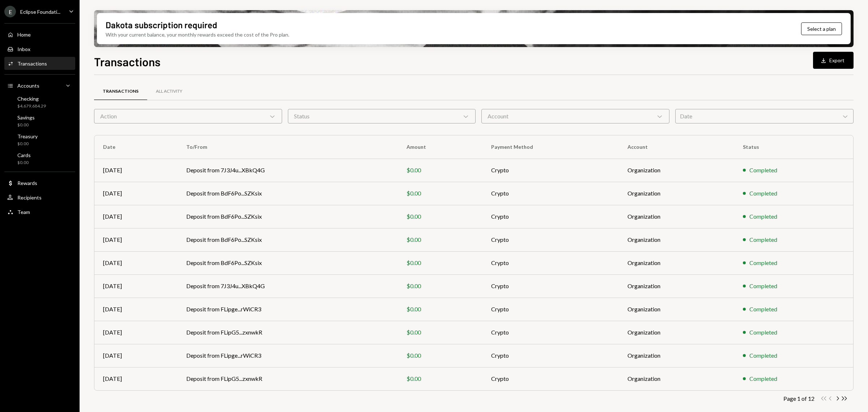 The width and height of the screenshot is (868, 412). Describe the element at coordinates (40, 158) in the screenshot. I see `a: Cards$0.00` at that location.